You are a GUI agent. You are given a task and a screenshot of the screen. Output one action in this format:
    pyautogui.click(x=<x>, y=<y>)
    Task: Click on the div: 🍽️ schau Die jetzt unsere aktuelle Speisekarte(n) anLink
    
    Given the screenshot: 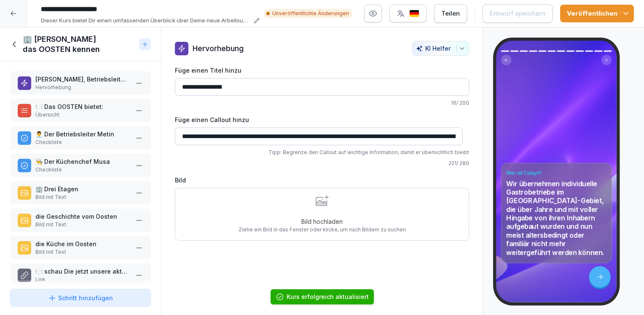 What is the action you would take?
    pyautogui.click(x=81, y=275)
    